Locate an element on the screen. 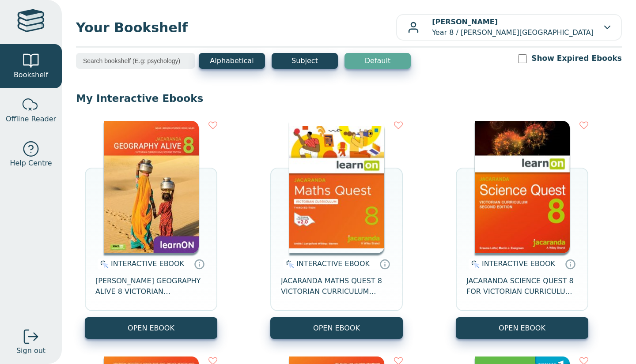 This screenshot has width=636, height=364. button: Alphabetical is located at coordinates (232, 61).